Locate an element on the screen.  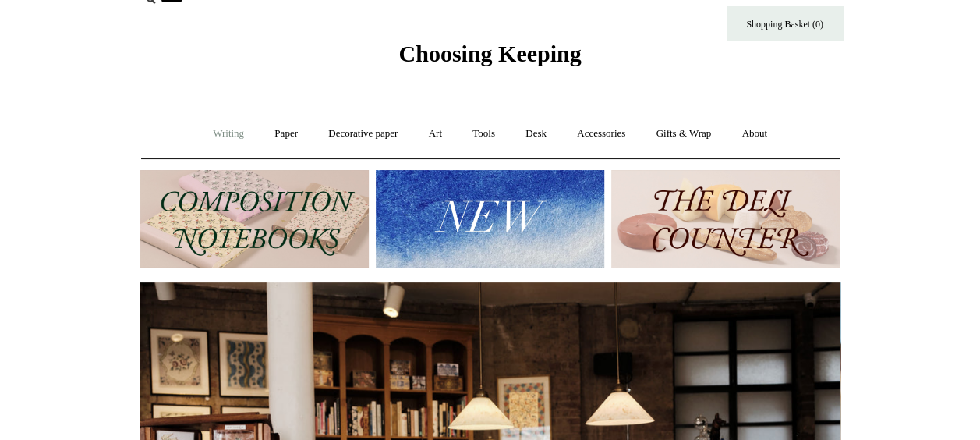
a: Choosing Keeping is located at coordinates (490, 58).